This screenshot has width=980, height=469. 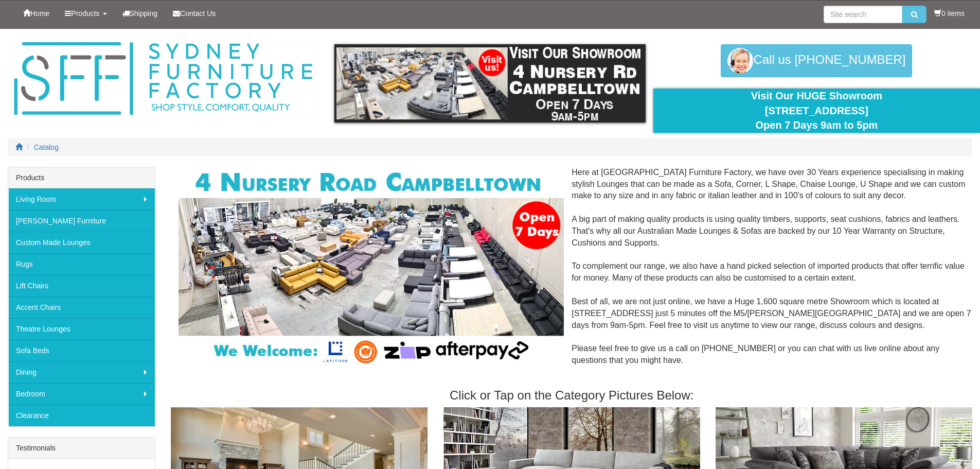 I want to click on a: Rugs, so click(x=81, y=264).